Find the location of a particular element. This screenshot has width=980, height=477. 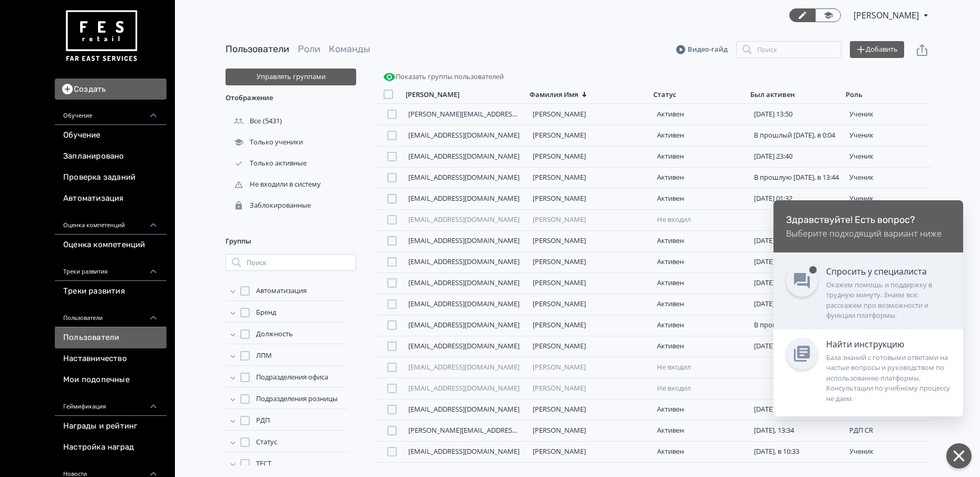

span: Бренд is located at coordinates (266, 313).